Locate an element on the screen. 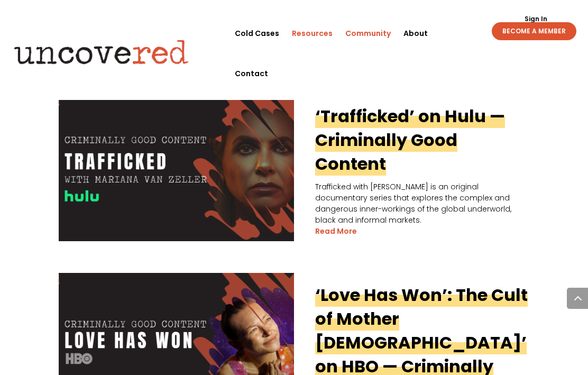  a: Sign In is located at coordinates (535, 19).